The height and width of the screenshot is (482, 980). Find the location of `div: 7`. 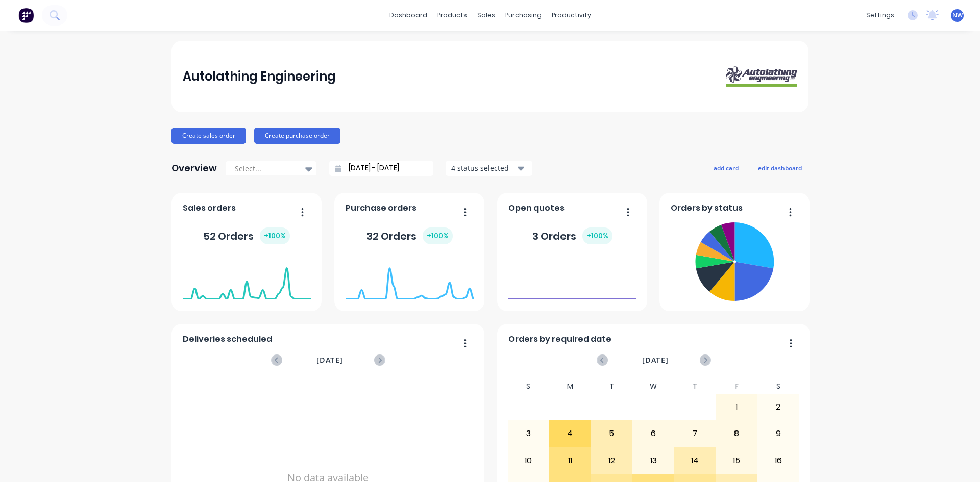

div: 7 is located at coordinates (695, 434).